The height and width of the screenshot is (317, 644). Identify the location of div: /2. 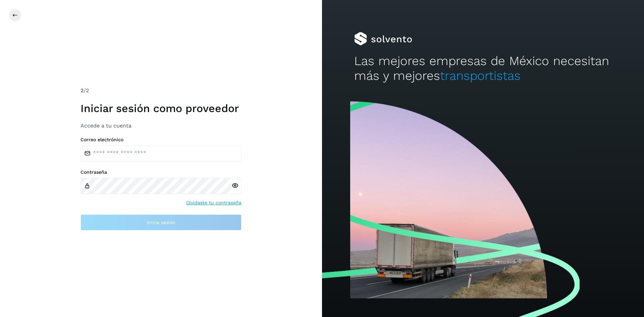
(161, 90).